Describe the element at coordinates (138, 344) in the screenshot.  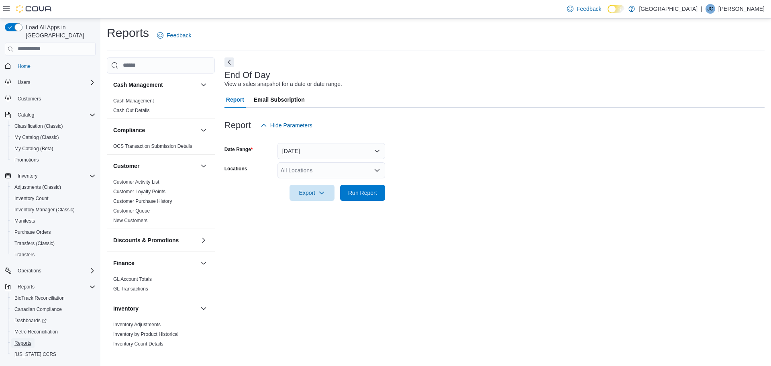
I see `span: Inventory Count Details` at that location.